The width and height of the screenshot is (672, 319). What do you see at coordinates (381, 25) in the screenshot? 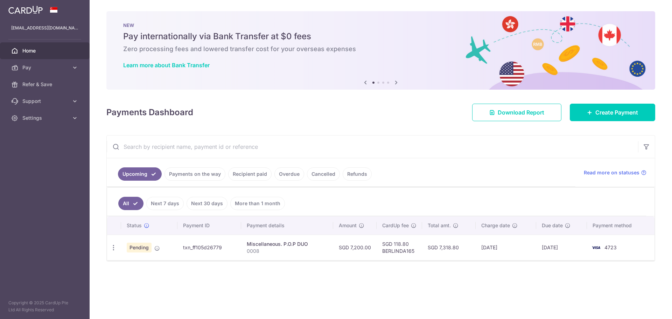
I see `p: NEW` at bounding box center [381, 25].